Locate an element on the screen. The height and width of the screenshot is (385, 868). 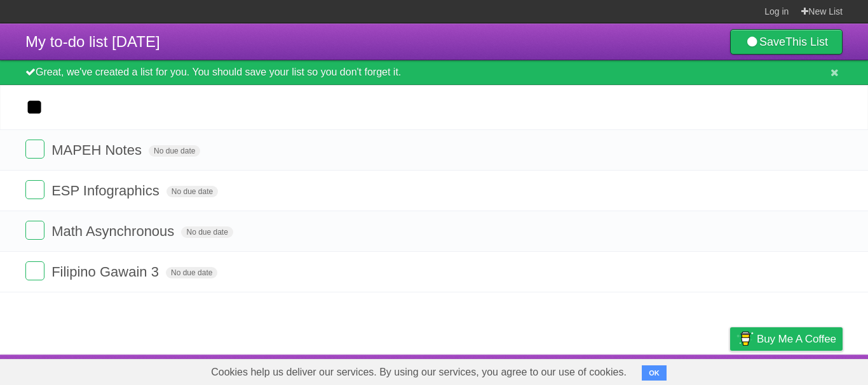
span: ESP Infographics is located at coordinates (107, 190).